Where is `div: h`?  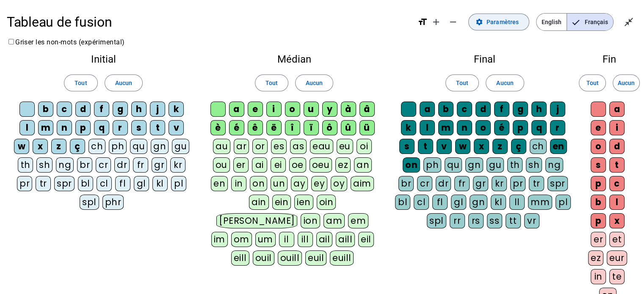 div: h is located at coordinates (539, 109).